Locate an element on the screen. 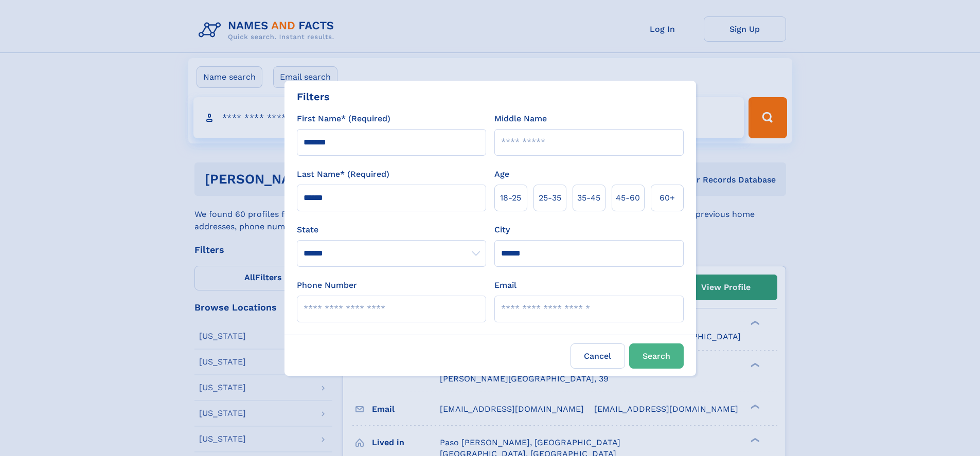  label: First Name* (Required) is located at coordinates (343, 119).